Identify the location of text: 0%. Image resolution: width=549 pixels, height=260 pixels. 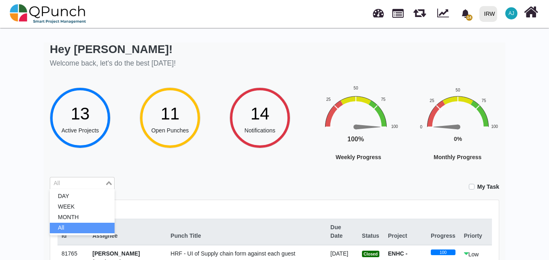
(458, 139).